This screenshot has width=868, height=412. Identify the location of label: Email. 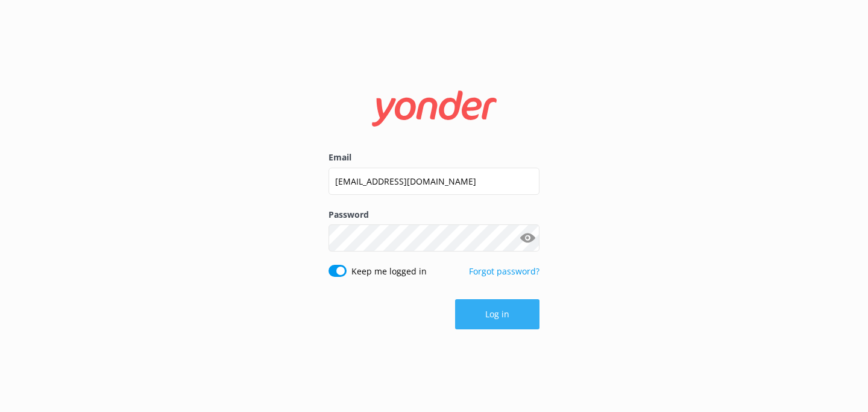
(434, 157).